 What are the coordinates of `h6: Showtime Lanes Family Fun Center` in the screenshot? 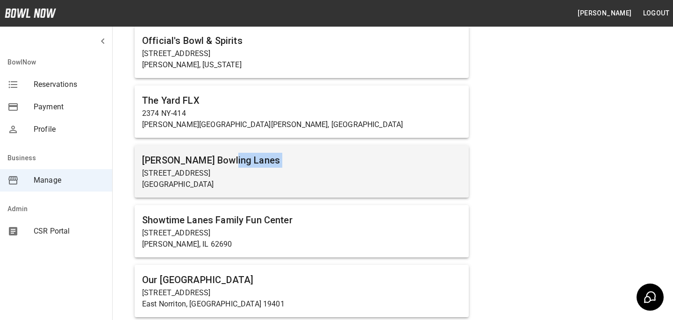 It's located at (302, 220).